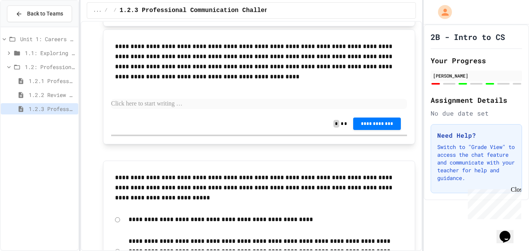  I want to click on button: Back to Teams, so click(40, 14).